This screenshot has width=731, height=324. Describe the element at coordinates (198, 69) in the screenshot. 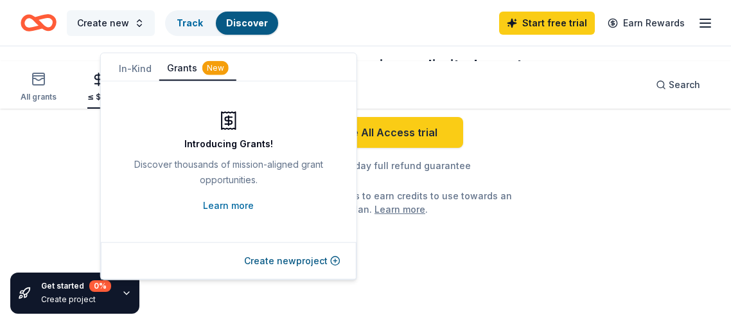

I see `button: Grants` at that location.